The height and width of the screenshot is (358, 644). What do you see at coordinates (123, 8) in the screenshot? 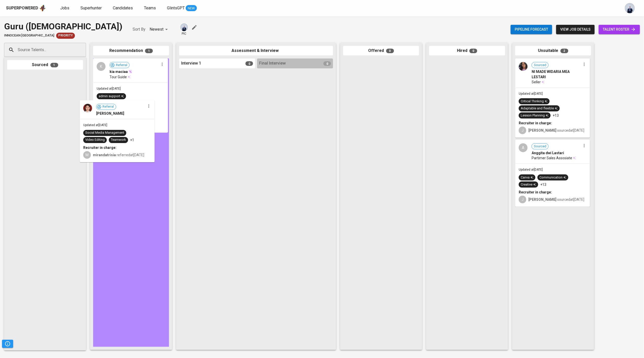
I see `a: Candidates` at bounding box center [123, 8].